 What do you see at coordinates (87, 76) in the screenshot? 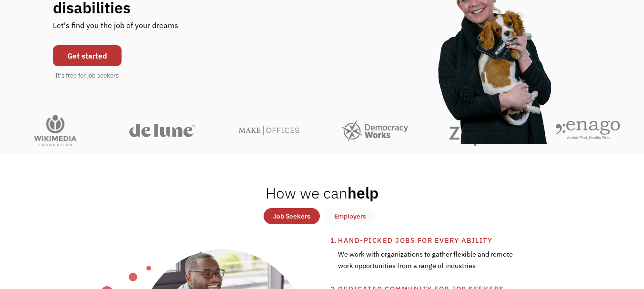
I see `div: It's free for job seekers` at bounding box center [87, 76].